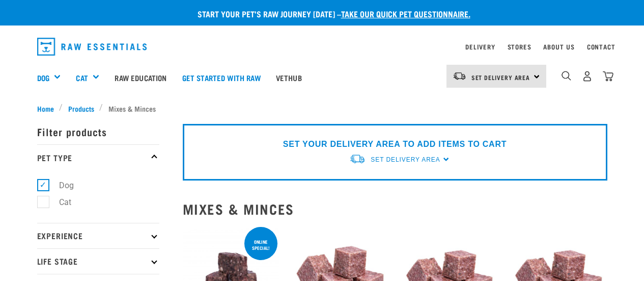 This screenshot has height=281, width=644. What do you see at coordinates (98, 261) in the screenshot?
I see `p: Life Stage` at bounding box center [98, 261].